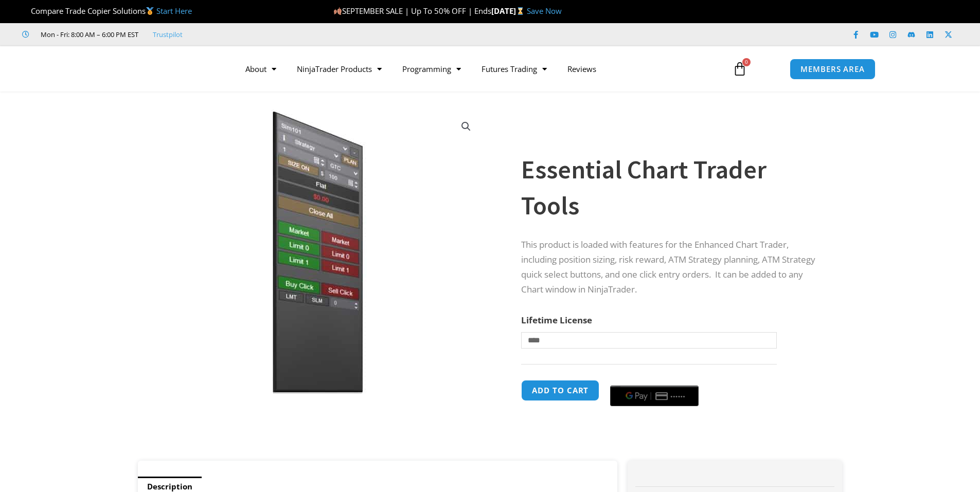 This screenshot has height=492, width=980. I want to click on a: Futures Trading, so click(514, 69).